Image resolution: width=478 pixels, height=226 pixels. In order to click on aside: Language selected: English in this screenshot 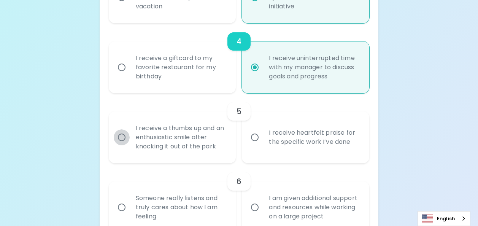, I will do `click(443, 218)`.